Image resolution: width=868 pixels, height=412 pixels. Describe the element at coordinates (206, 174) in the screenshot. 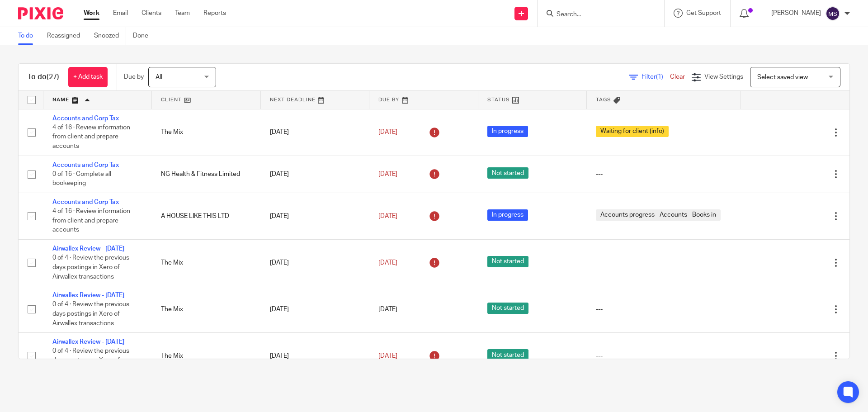

I see `td: NG Health & Fitness Limited` at that location.